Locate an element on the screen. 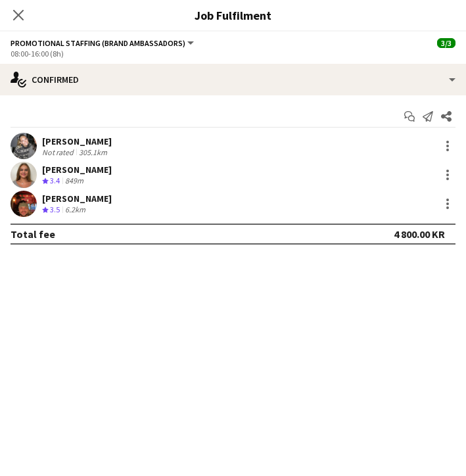 The image size is (466, 476). div: 849m is located at coordinates (74, 181).